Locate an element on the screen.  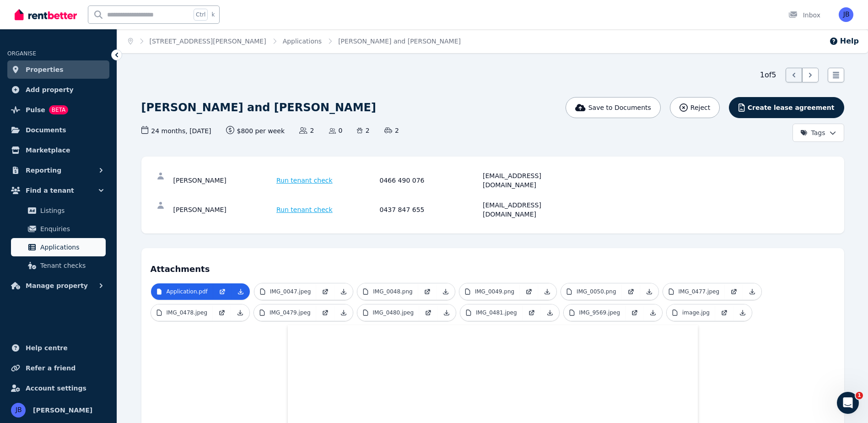
nav: Breadcrumb is located at coordinates (294, 41).